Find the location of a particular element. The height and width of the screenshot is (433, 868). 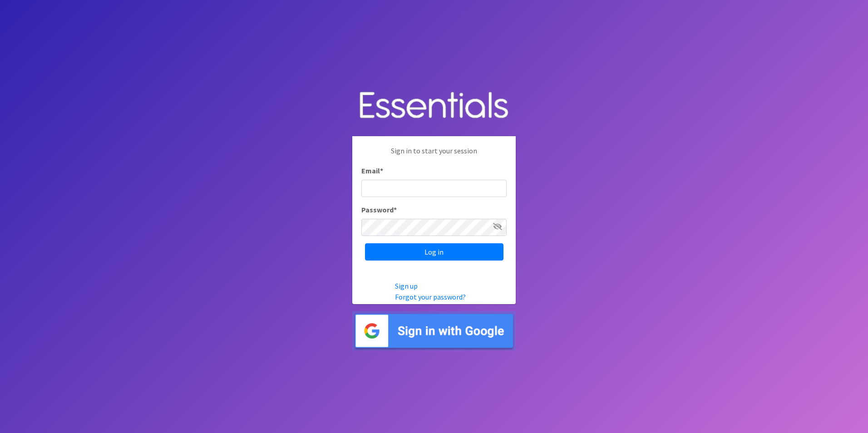

label: Password is located at coordinates (379, 210).